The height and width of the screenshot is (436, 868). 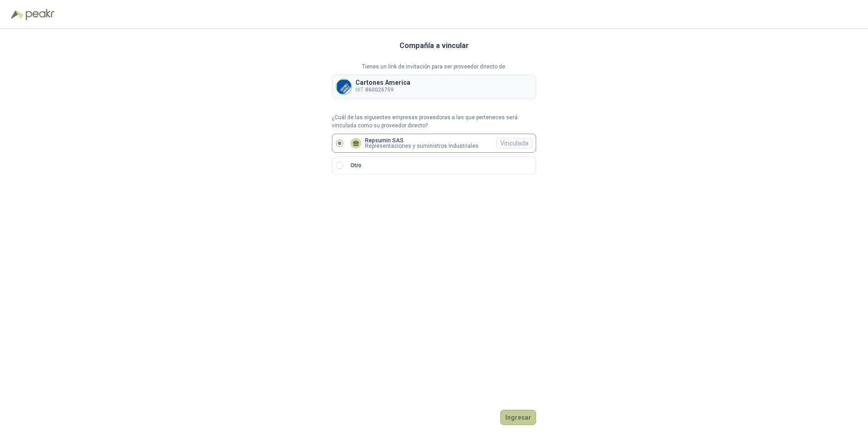 I want to click on p: Otro, so click(x=356, y=165).